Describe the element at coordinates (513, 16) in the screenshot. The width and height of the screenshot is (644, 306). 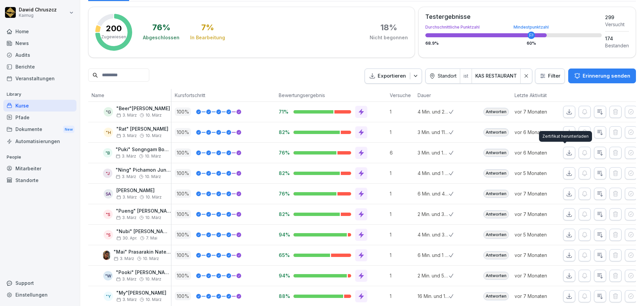
I see `div: Testergebnisse` at that location.